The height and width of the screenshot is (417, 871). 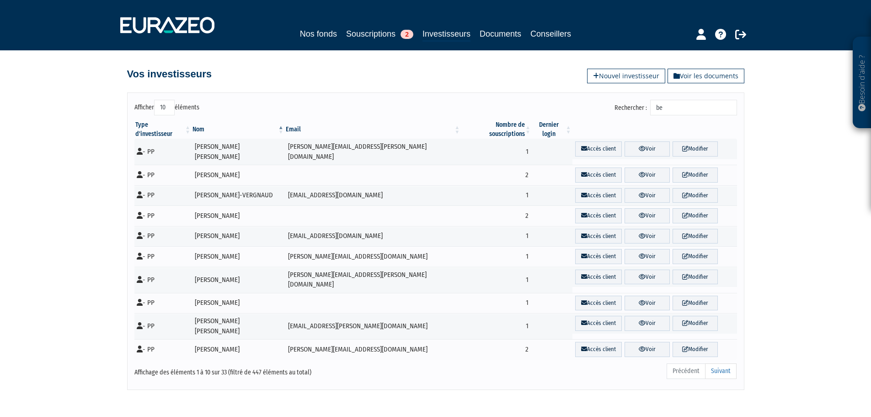 I want to click on p: Besoin d'aide ?, so click(x=862, y=83).